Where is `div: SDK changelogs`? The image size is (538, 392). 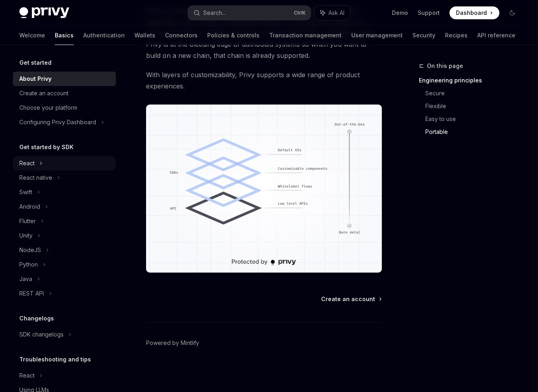
div: SDK changelogs is located at coordinates (41, 334).